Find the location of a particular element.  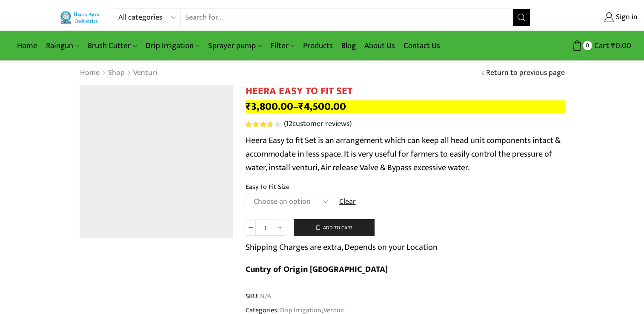

a: Sprayer pump is located at coordinates (235, 45).